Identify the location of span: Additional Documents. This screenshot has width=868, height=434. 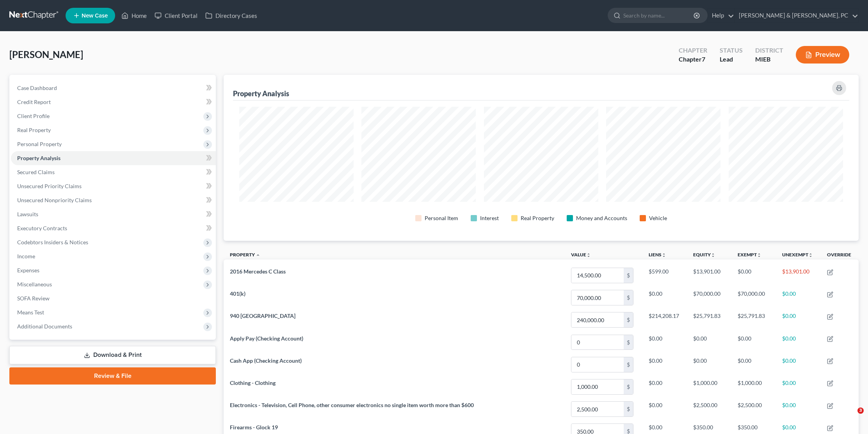
(45, 326).